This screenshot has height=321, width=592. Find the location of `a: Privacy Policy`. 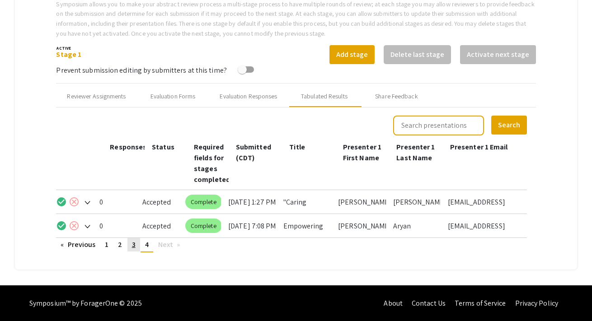

a: Privacy Policy is located at coordinates (536, 303).